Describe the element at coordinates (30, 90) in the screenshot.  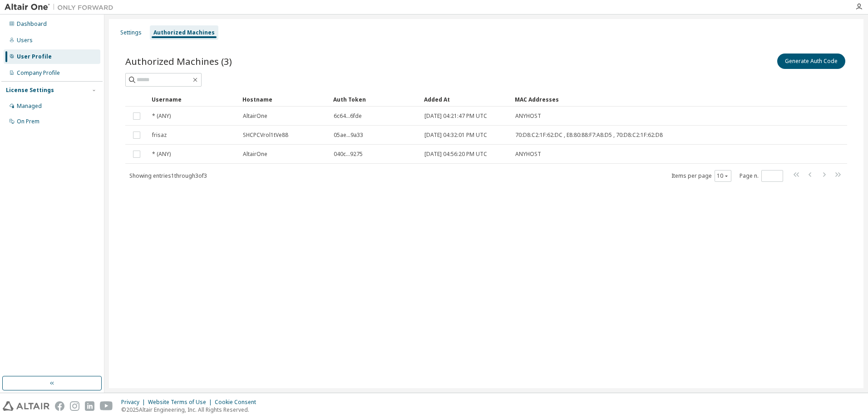
I see `div: License Settings` at that location.